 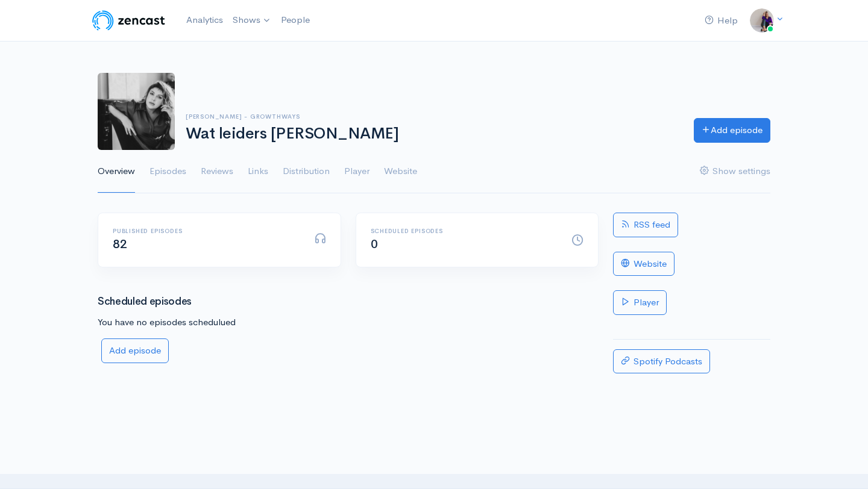 What do you see at coordinates (129, 20) in the screenshot?
I see `img: ZenCast Logo` at bounding box center [129, 20].